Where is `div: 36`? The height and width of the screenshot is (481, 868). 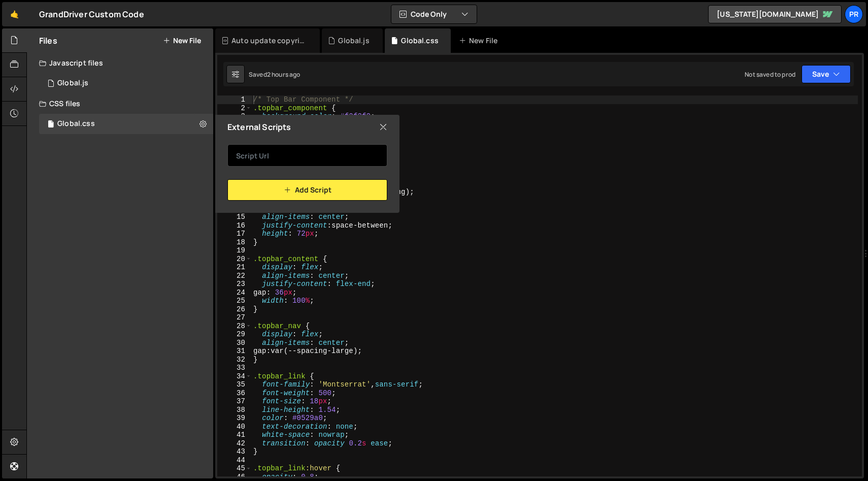
div: 36 is located at coordinates (234, 393).